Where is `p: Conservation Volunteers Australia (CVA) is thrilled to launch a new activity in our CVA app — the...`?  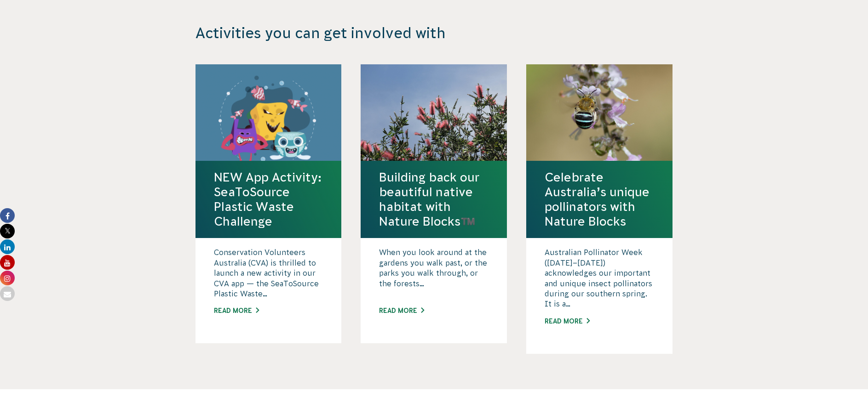
p: Conservation Volunteers Australia (CVA) is thrilled to launch a new activity in our CVA app — the... is located at coordinates (269, 273).